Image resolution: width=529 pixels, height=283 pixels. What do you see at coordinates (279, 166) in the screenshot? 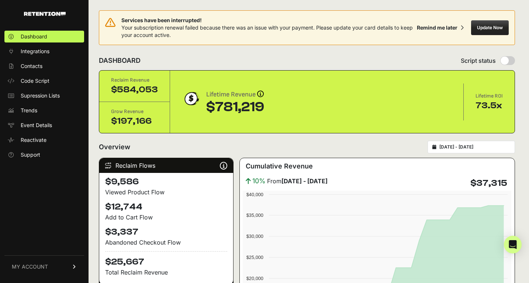
I see `h3: Cumulative Revenue` at bounding box center [279, 166].